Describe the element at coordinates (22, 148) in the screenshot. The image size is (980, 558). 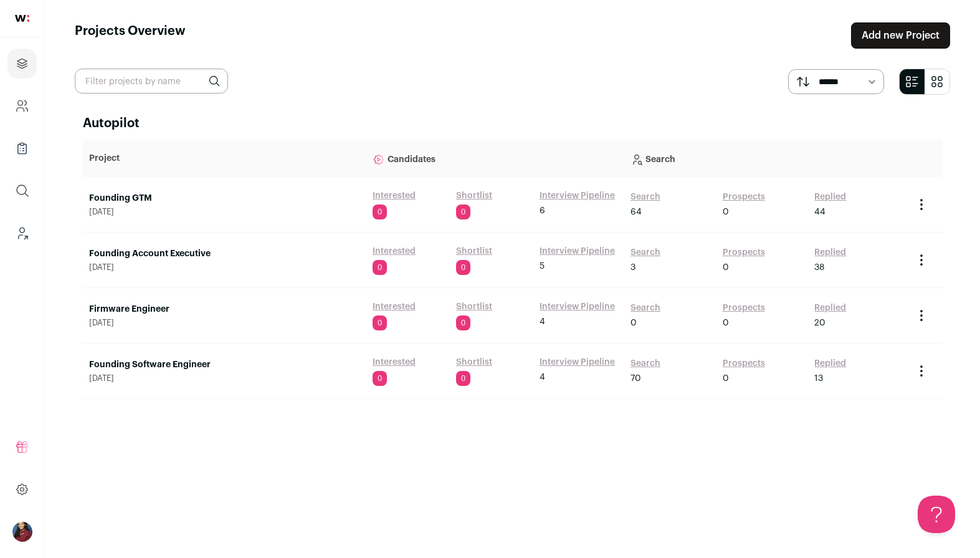
I see `a: Company Lists` at that location.